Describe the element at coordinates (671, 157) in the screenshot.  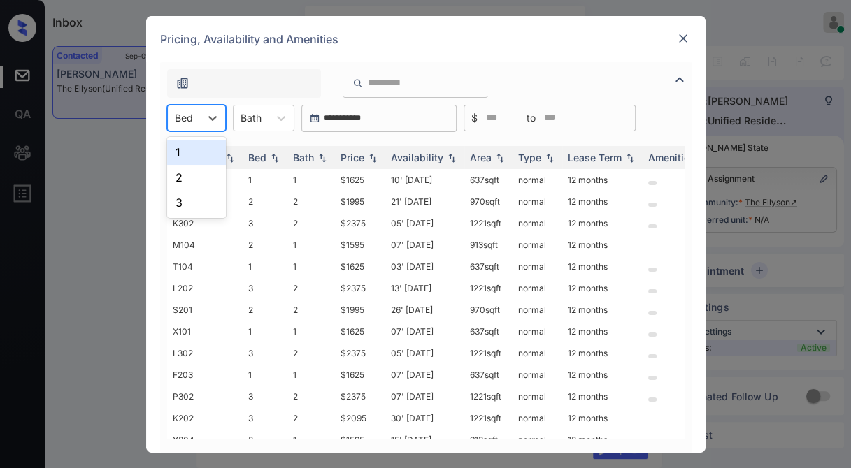
I see `div: Amenities` at that location.